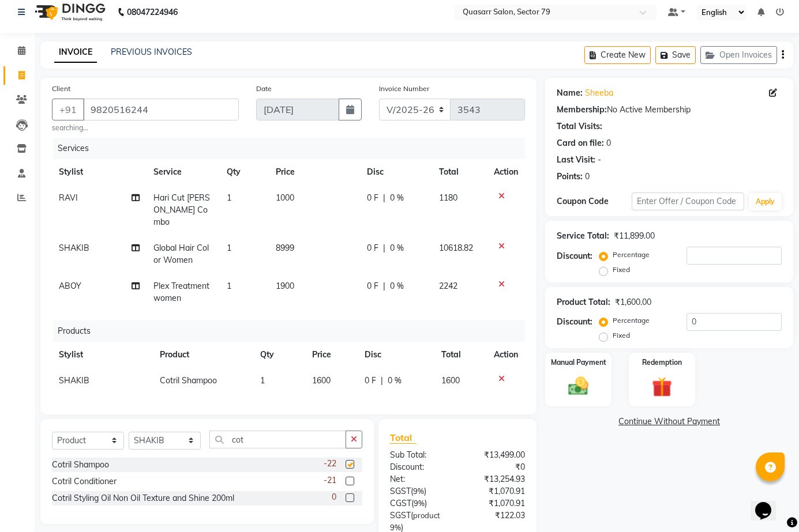 The image size is (799, 532). Describe the element at coordinates (583, 302) in the screenshot. I see `div: Product Total:` at that location.